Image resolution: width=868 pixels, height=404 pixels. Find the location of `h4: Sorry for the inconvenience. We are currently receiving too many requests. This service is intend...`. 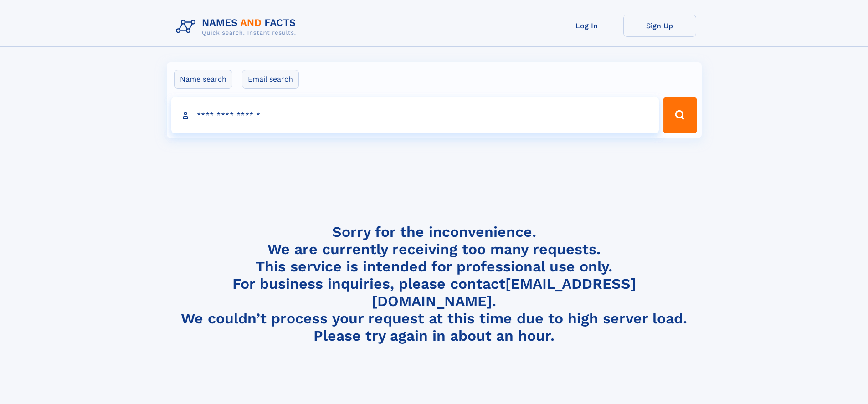

h4: Sorry for the inconvenience. We are currently receiving too many requests. This service is intend... is located at coordinates (434, 284).